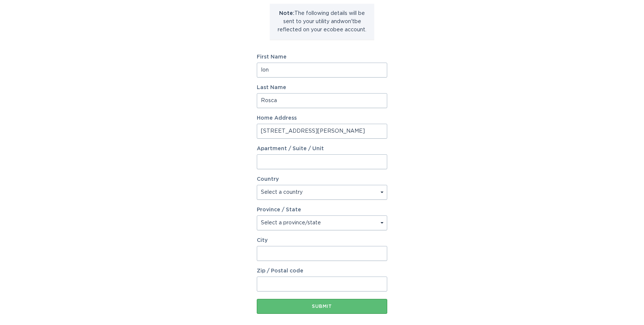 Image resolution: width=644 pixels, height=325 pixels. I want to click on p: The following details will be sent to your utility and won't be reflected on your ecobee account., so click(322, 22).